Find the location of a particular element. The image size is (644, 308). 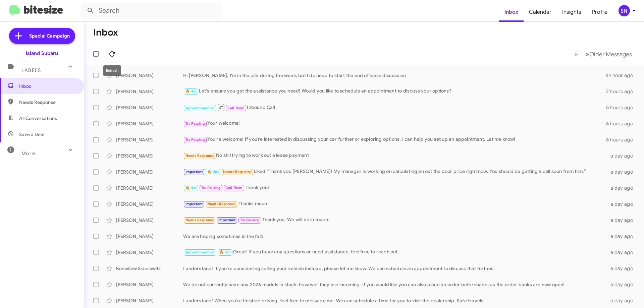

h1: Inbox is located at coordinates (106, 33).